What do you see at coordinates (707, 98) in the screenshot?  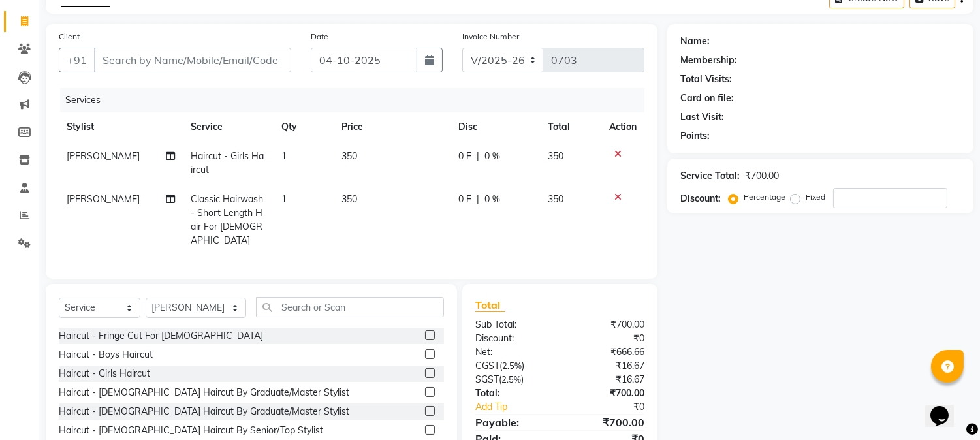 I see `div: Card on file:` at bounding box center [707, 98].